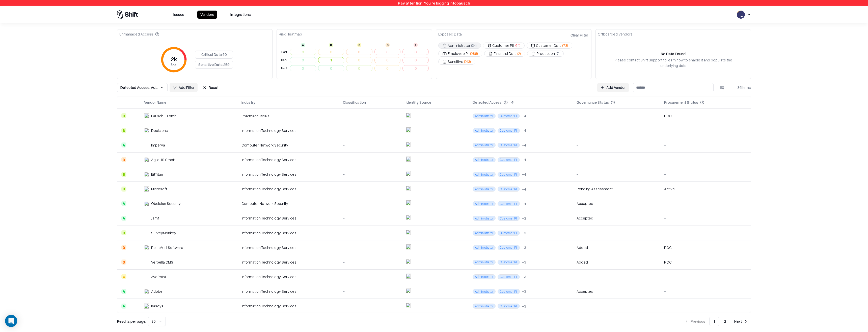  Describe the element at coordinates (594, 189) in the screenshot. I see `div: Pending Assessment` at that location.